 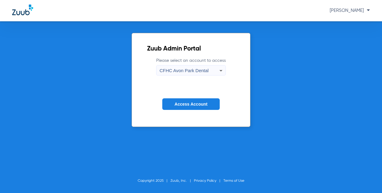 What do you see at coordinates (191, 66) in the screenshot?
I see `label: Please select an account to access` at bounding box center [191, 66].